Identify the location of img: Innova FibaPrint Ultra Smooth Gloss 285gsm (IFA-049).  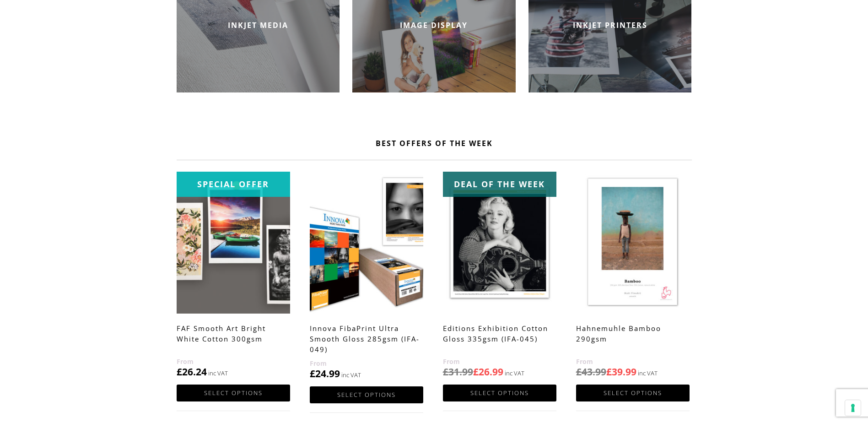
(366, 242).